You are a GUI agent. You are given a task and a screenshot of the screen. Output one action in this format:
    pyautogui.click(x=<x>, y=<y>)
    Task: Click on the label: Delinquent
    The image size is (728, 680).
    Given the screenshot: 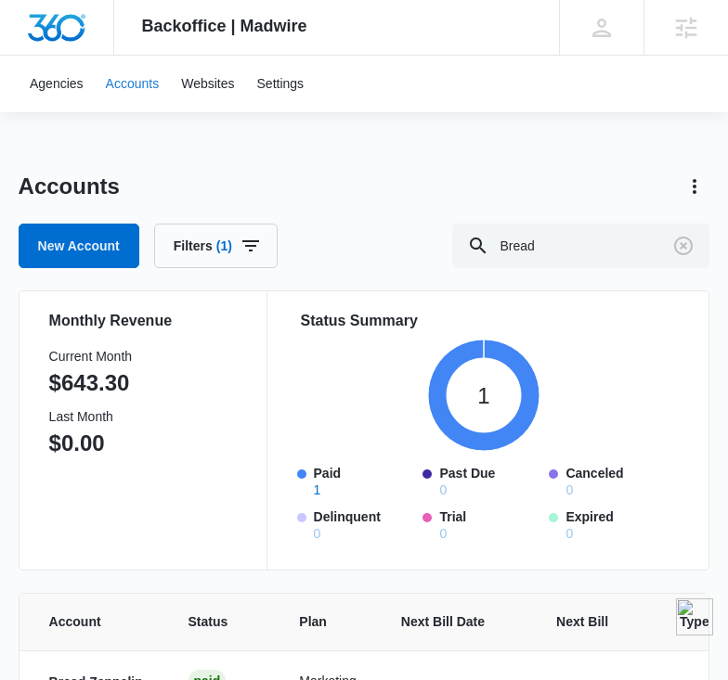 What is the action you would take?
    pyautogui.click(x=363, y=523)
    